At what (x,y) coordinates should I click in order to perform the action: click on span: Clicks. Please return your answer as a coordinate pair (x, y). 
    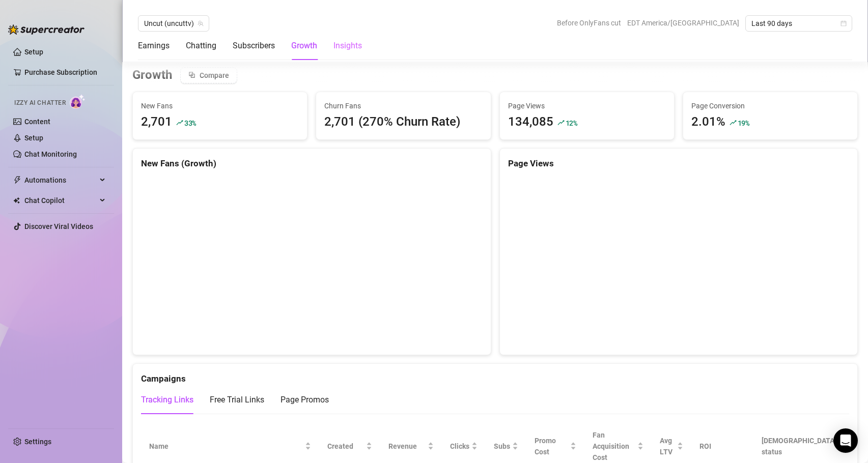
    Looking at the image, I should click on (460, 446).